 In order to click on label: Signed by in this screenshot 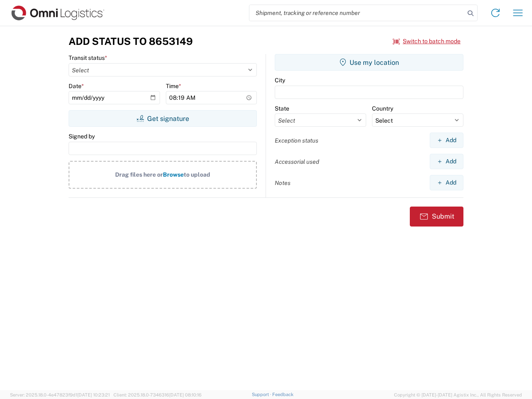, I will do `click(82, 136)`.